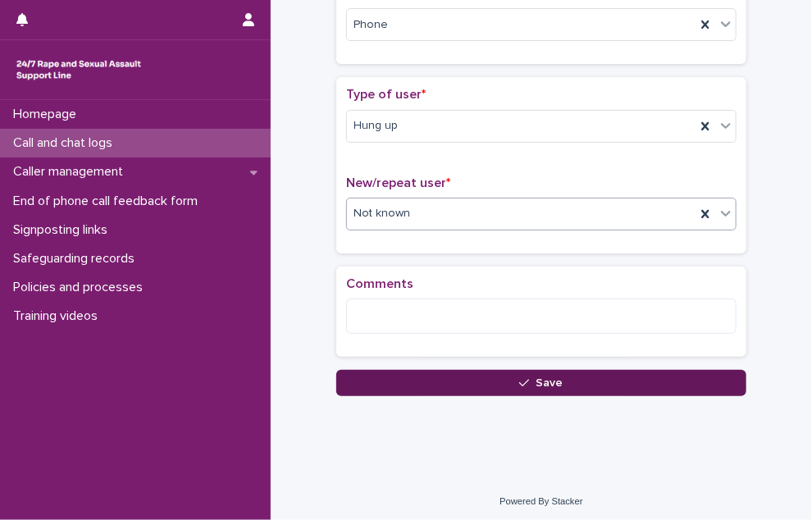 The width and height of the screenshot is (812, 520). What do you see at coordinates (108, 201) in the screenshot?
I see `p: End of phone call feedback form` at bounding box center [108, 201].